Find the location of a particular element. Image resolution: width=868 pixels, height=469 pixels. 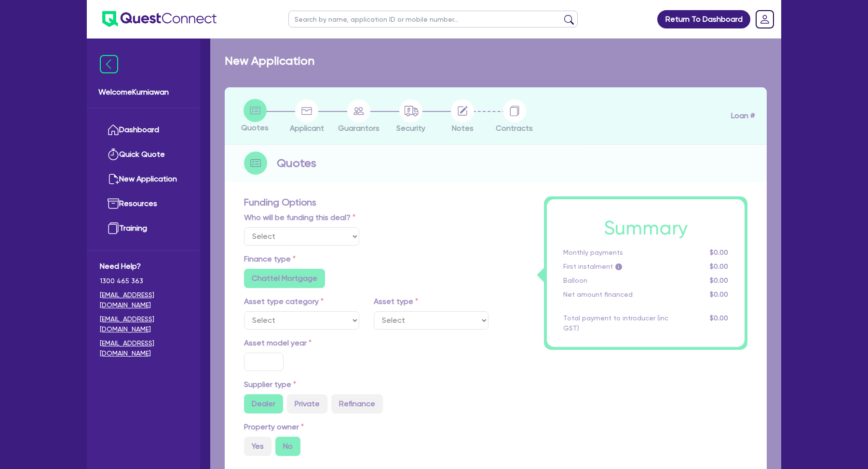

span: Need Help? is located at coordinates (143, 267).